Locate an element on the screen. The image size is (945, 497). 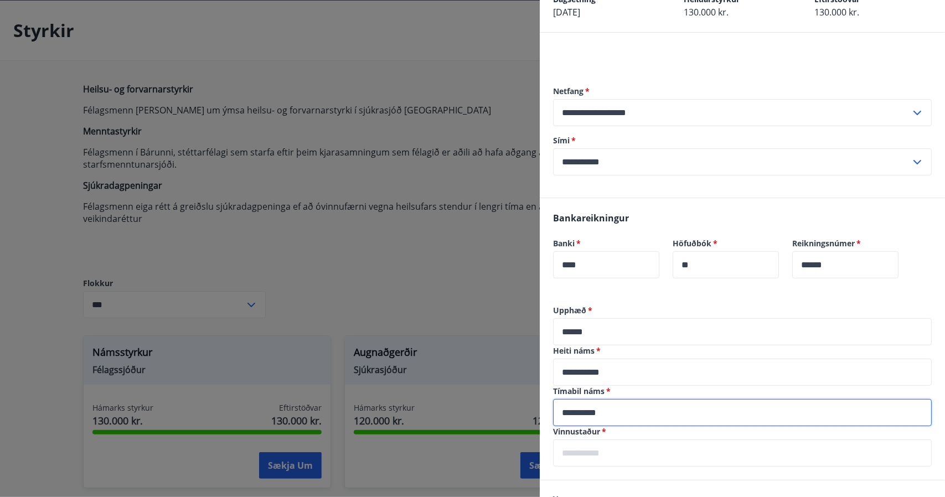
label: Upphæð is located at coordinates (742, 310).